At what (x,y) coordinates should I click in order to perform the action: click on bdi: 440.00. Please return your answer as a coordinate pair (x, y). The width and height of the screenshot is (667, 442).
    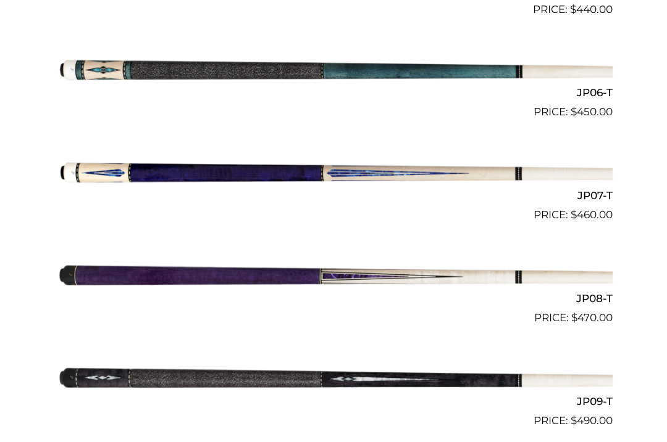
    Looking at the image, I should click on (591, 9).